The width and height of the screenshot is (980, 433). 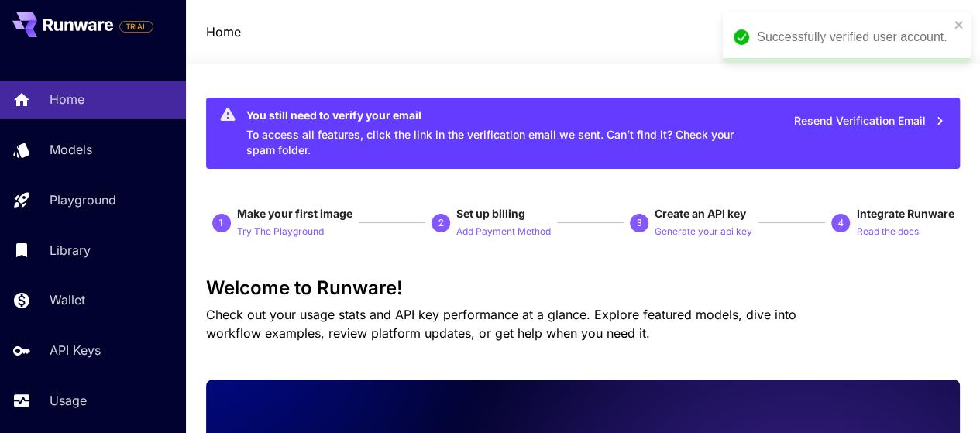 I want to click on span: Create an API key, so click(x=700, y=213).